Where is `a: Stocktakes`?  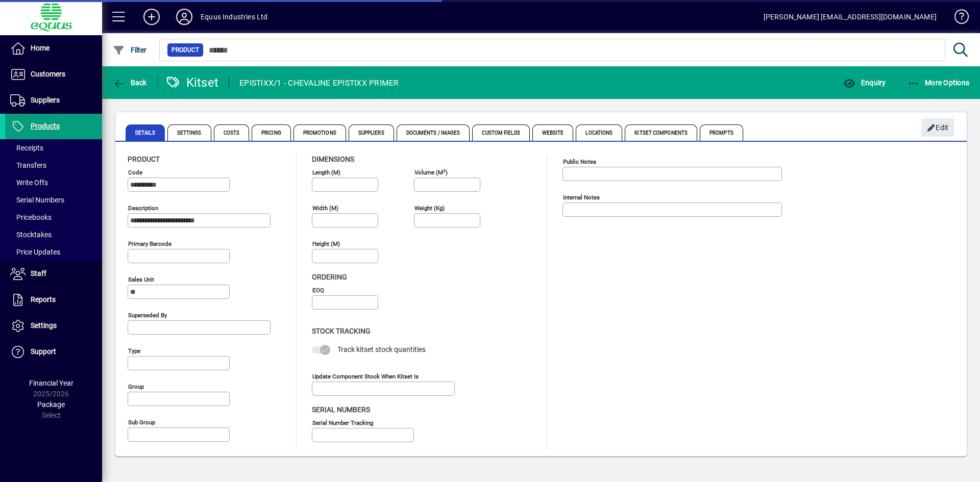 a: Stocktakes is located at coordinates (54, 235).